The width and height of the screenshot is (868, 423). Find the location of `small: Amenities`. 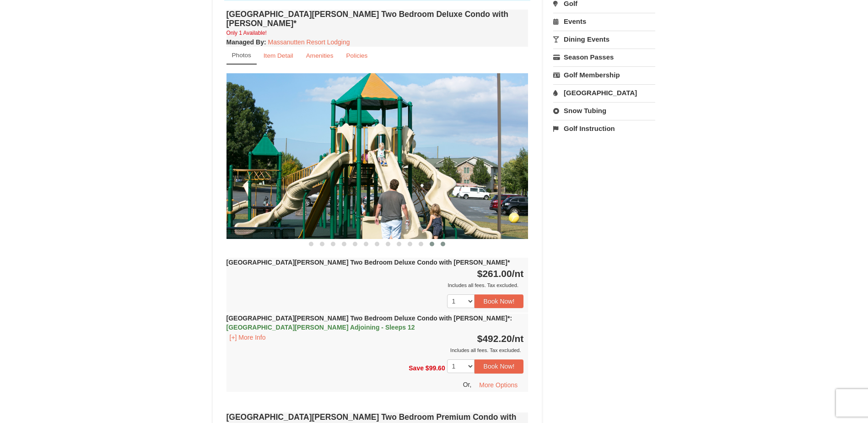

small: Amenities is located at coordinates (320, 55).